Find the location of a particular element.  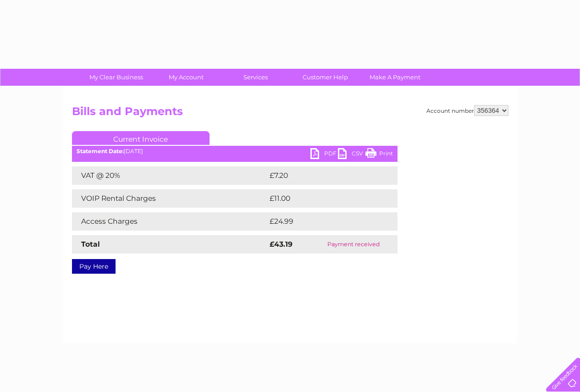

a: Customer Help is located at coordinates (325, 77).